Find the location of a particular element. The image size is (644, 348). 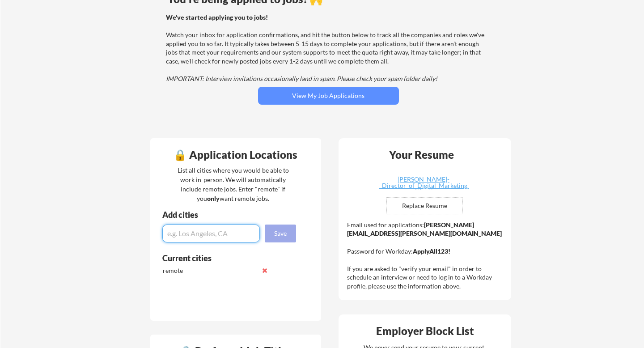

div: Current cities is located at coordinates (224, 258).